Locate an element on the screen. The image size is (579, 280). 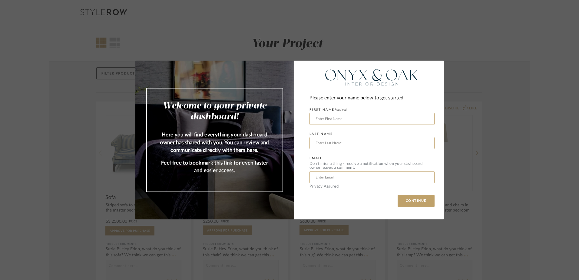
label: LAST NAME is located at coordinates (321, 134).